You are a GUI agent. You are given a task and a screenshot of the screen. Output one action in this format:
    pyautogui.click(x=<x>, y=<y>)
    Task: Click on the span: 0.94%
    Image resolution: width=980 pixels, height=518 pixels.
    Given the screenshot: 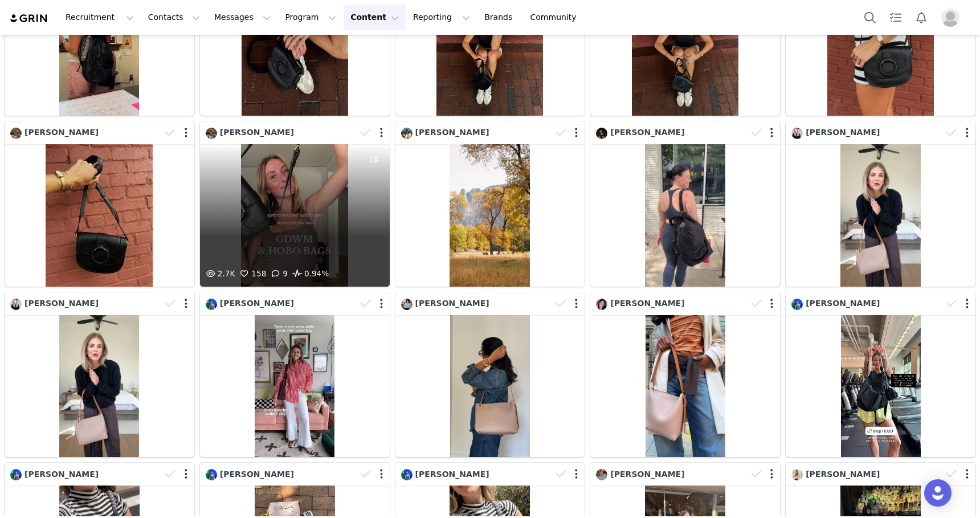 What is the action you would take?
    pyautogui.click(x=309, y=274)
    